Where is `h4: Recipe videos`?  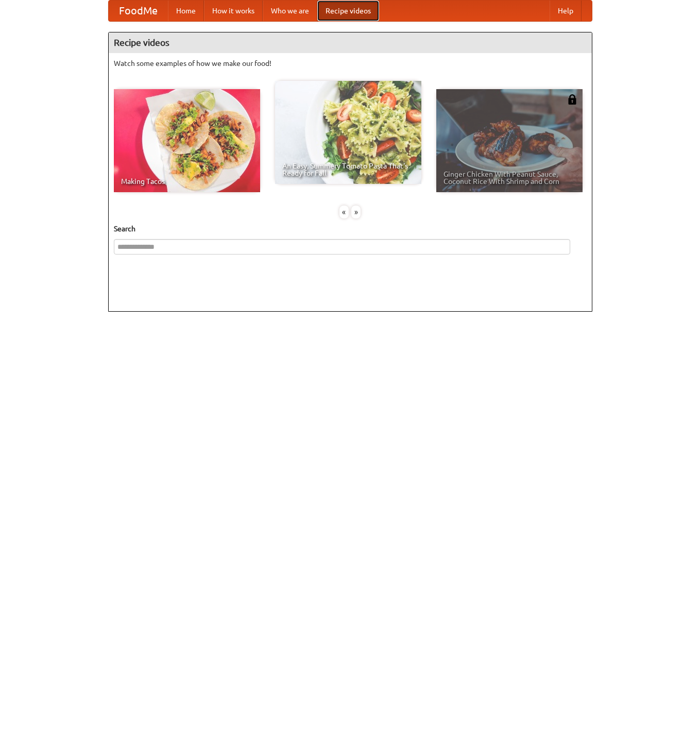 h4: Recipe videos is located at coordinates (350, 42).